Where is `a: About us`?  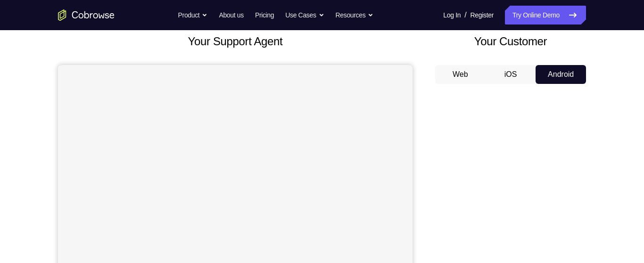 a: About us is located at coordinates (231, 15).